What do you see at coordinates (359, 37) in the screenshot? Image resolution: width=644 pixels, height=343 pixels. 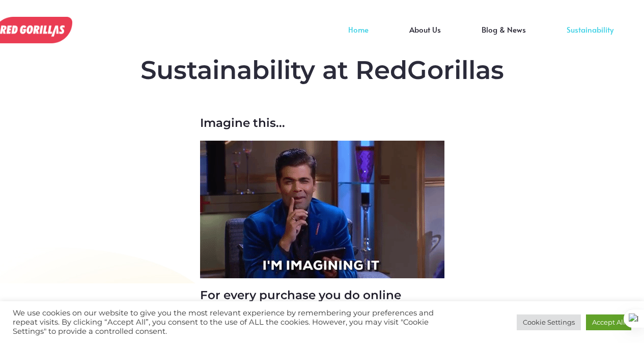 I see `a: Home` at bounding box center [359, 37].